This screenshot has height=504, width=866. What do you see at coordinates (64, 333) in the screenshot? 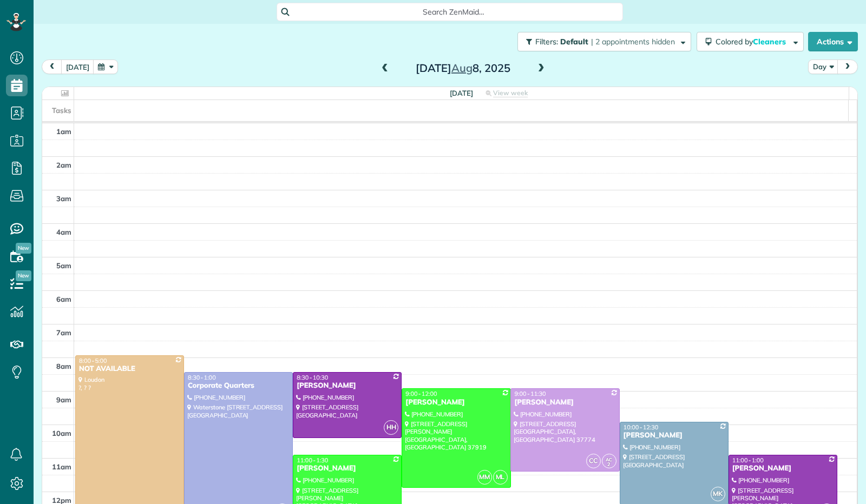
I see `span: 7am` at bounding box center [64, 333].